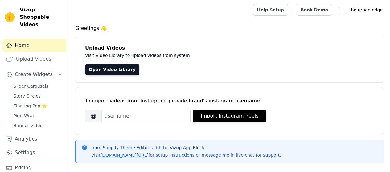 This screenshot has height=172, width=390. I want to click on span: Story Circles, so click(27, 96).